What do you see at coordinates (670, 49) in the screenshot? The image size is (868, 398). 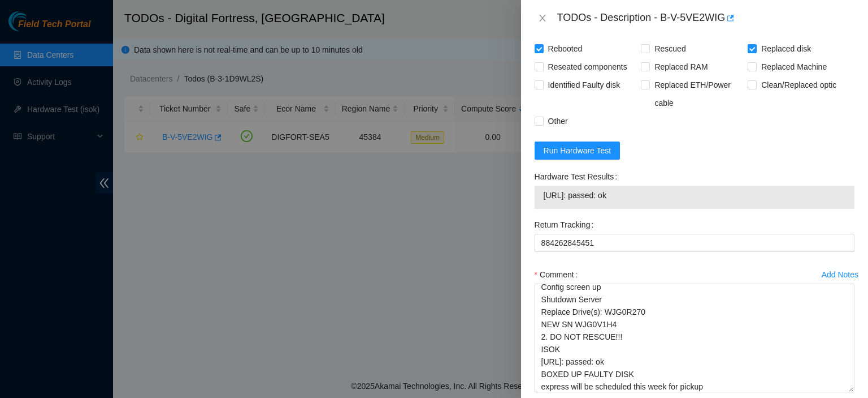 I see `span: Rescued` at bounding box center [670, 49].